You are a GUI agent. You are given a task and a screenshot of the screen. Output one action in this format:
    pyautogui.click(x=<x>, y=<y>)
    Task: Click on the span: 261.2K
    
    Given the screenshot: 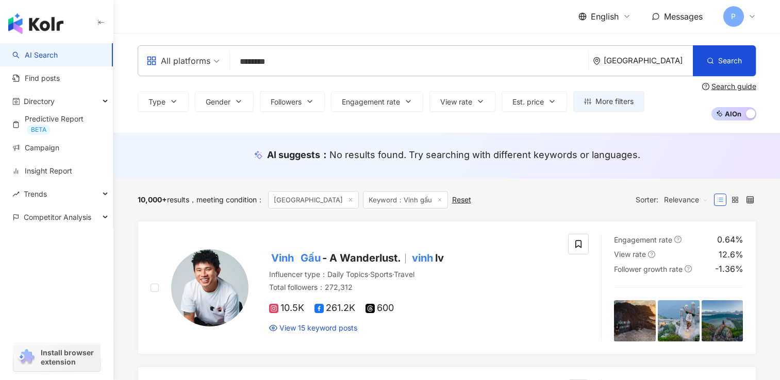 What is the action you would take?
    pyautogui.click(x=335, y=308)
    